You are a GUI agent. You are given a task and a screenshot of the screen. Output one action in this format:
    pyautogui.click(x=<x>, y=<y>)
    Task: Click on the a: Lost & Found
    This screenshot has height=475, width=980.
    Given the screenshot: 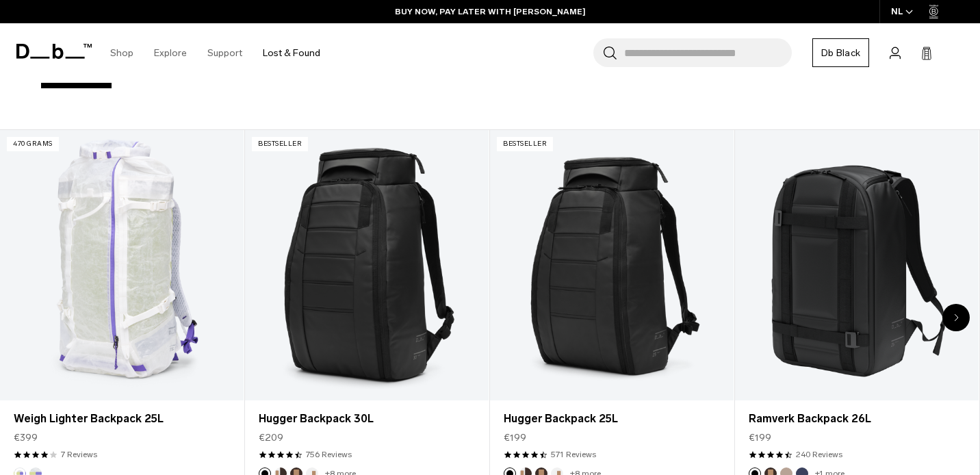 What is the action you would take?
    pyautogui.click(x=292, y=53)
    